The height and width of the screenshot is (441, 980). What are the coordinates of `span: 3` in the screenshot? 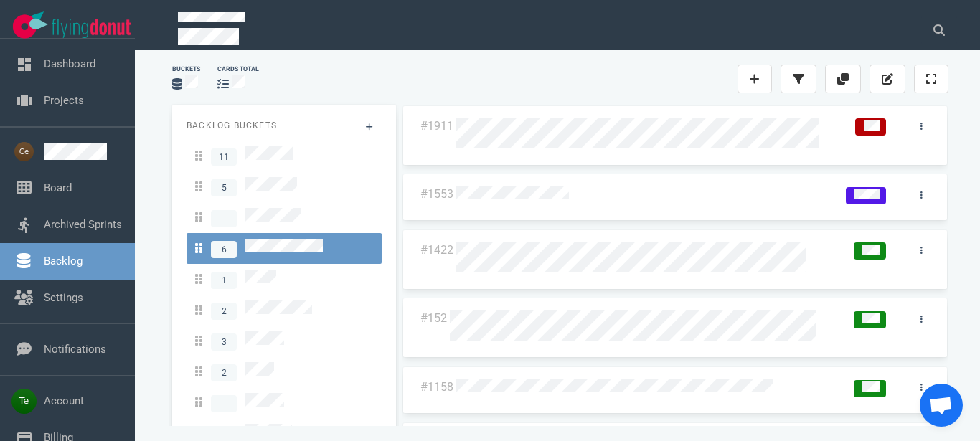 It's located at (224, 342).